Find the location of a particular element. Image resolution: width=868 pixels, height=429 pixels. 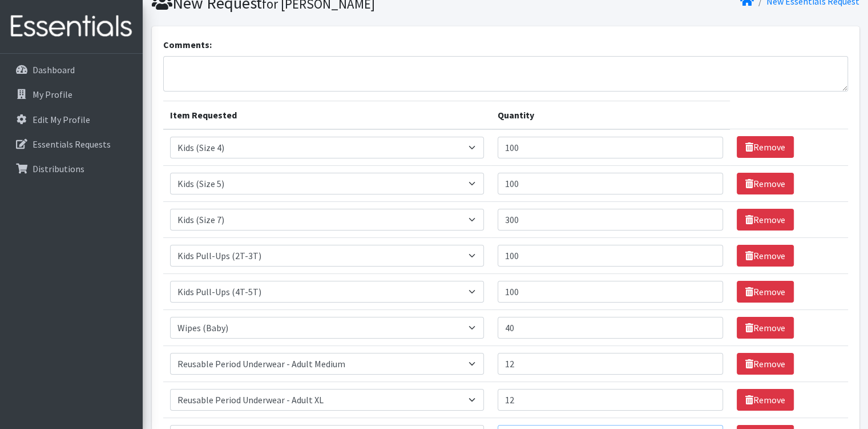

p: Distributions is located at coordinates (58, 169).